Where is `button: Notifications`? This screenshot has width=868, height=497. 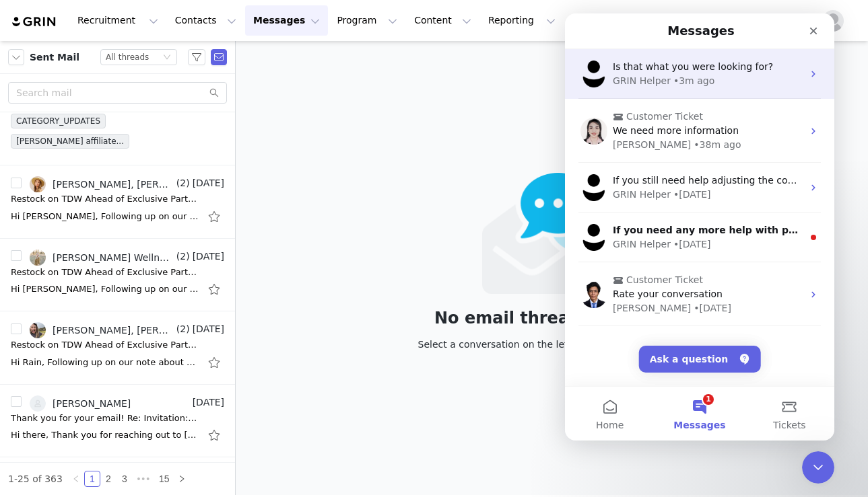 button: Notifications is located at coordinates (799, 20).